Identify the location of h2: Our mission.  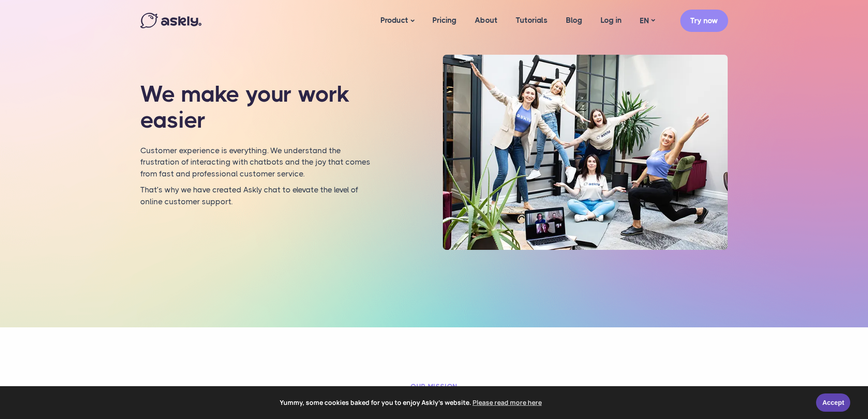
(434, 387).